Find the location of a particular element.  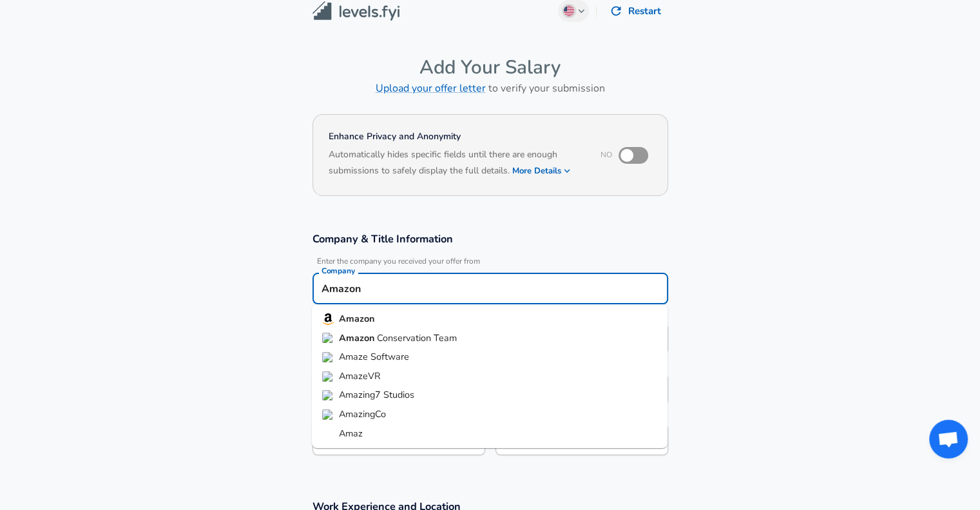

span: Amaz is located at coordinates (351, 433).